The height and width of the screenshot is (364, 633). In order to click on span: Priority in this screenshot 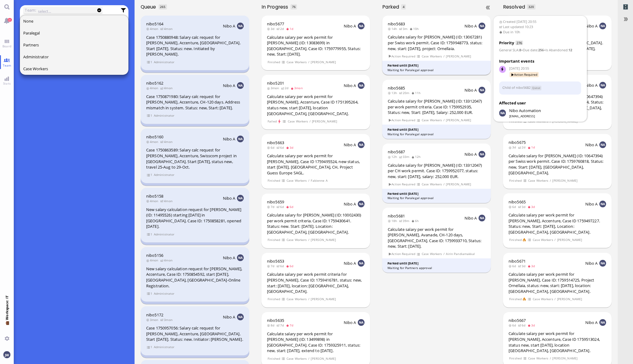, I will do `click(506, 43)`.